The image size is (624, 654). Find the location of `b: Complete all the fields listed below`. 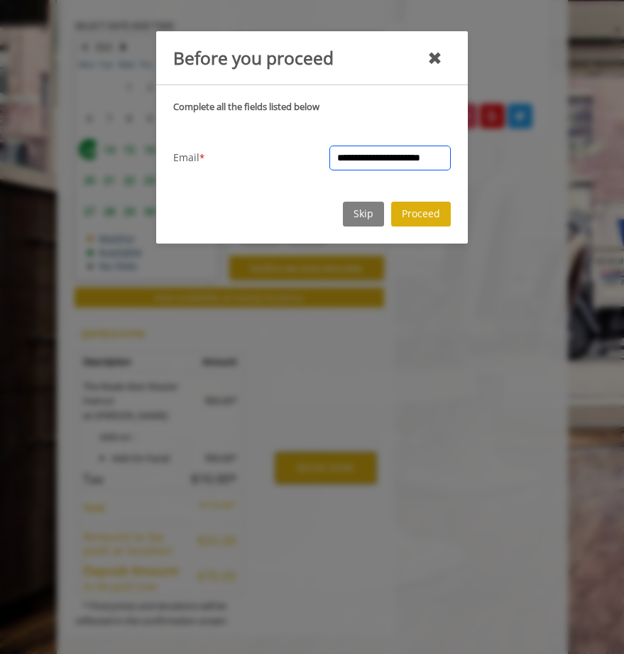

b: Complete all the fields listed below is located at coordinates (246, 106).